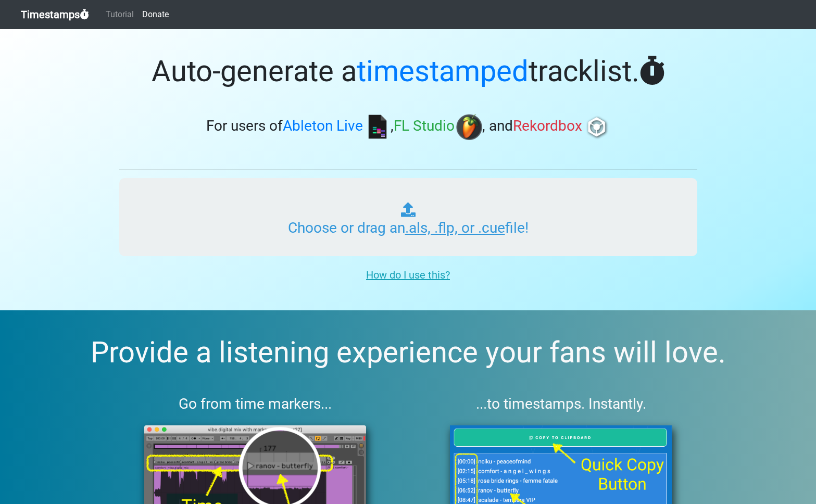 Image resolution: width=816 pixels, height=504 pixels. I want to click on span: Ableton Live, so click(323, 126).